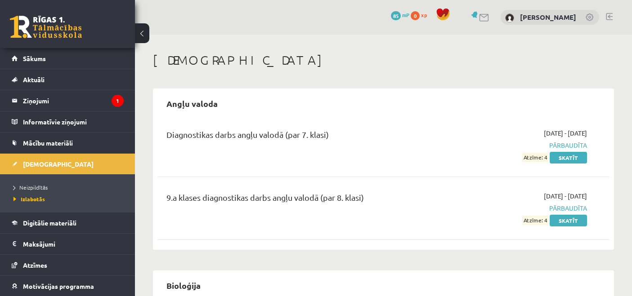 This screenshot has height=296, width=632. What do you see at coordinates (35, 265) in the screenshot?
I see `span: Atzīmes` at bounding box center [35, 265].